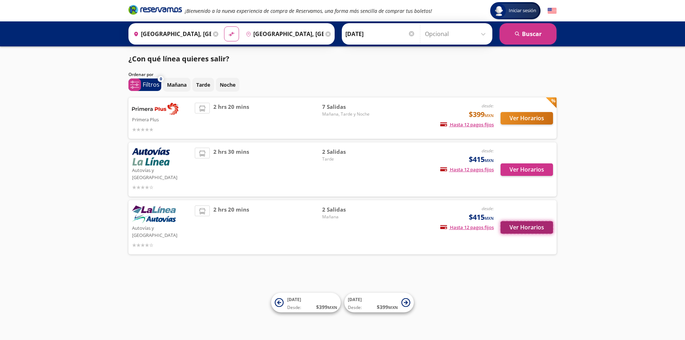  Describe the element at coordinates (347, 159) in the screenshot. I see `span: Tarde` at that location.